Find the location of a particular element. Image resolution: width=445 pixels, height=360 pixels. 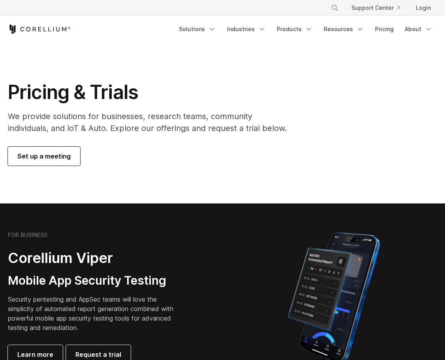

button: Search is located at coordinates (334, 8).